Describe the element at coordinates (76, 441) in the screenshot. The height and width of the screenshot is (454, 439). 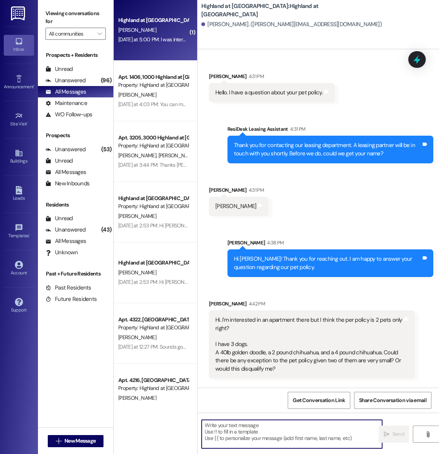
I see `button: New Message` at that location.